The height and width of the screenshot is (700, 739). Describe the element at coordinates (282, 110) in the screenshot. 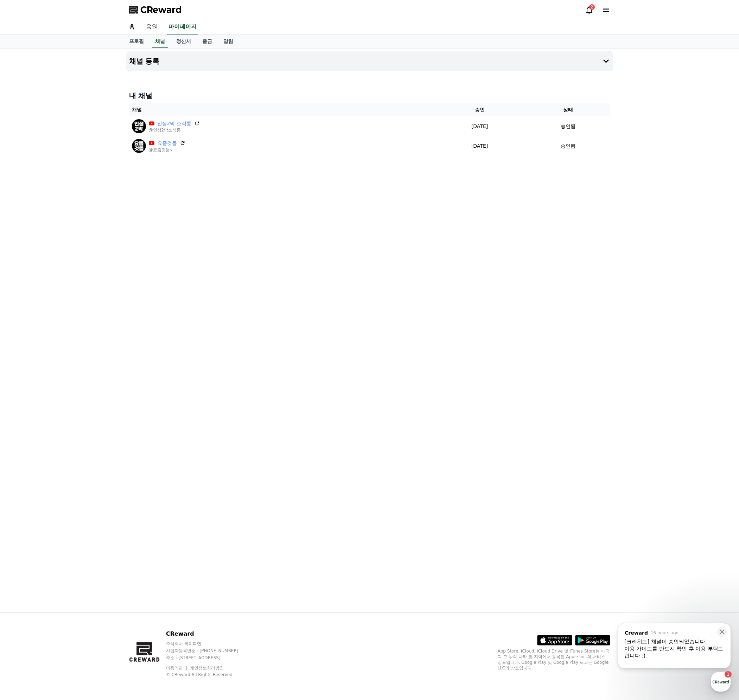

I see `th: 채널` at that location.